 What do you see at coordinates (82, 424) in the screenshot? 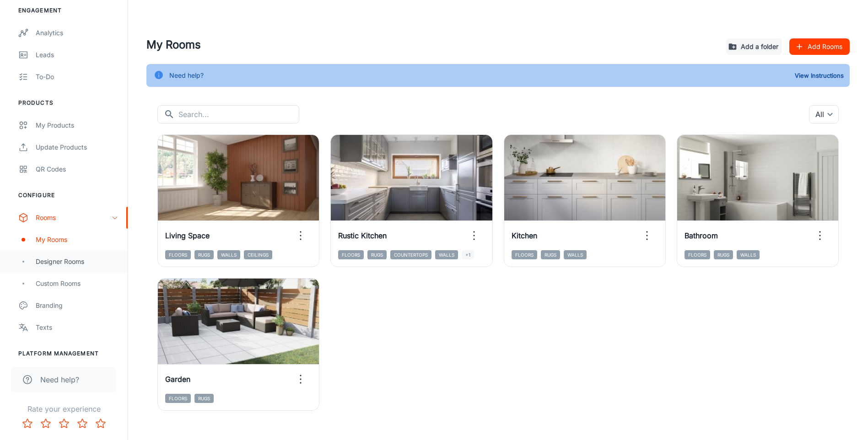
I see `button: Rate 4 star` at bounding box center [82, 424].